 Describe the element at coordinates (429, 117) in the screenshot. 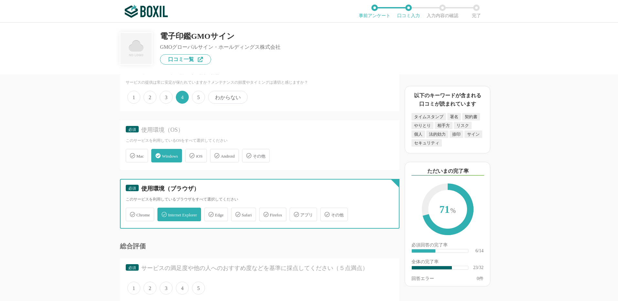

I see `div: タイムスタンプ` at that location.